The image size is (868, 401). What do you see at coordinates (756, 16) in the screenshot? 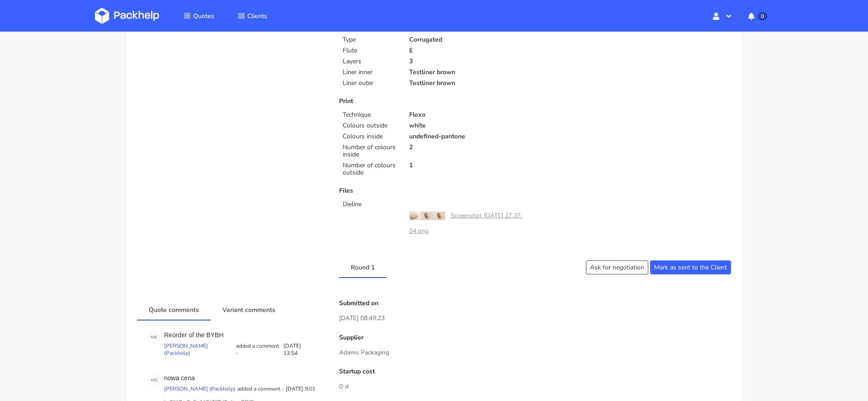
I see `button: 0` at bounding box center [756, 16].